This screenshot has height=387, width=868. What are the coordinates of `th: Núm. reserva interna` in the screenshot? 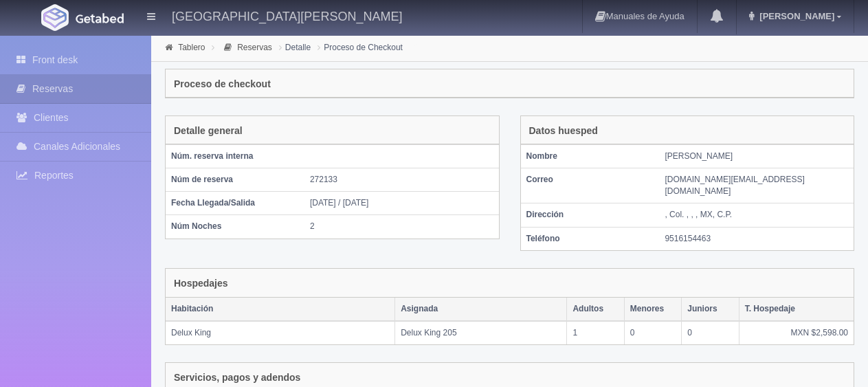 It's located at (235, 157).